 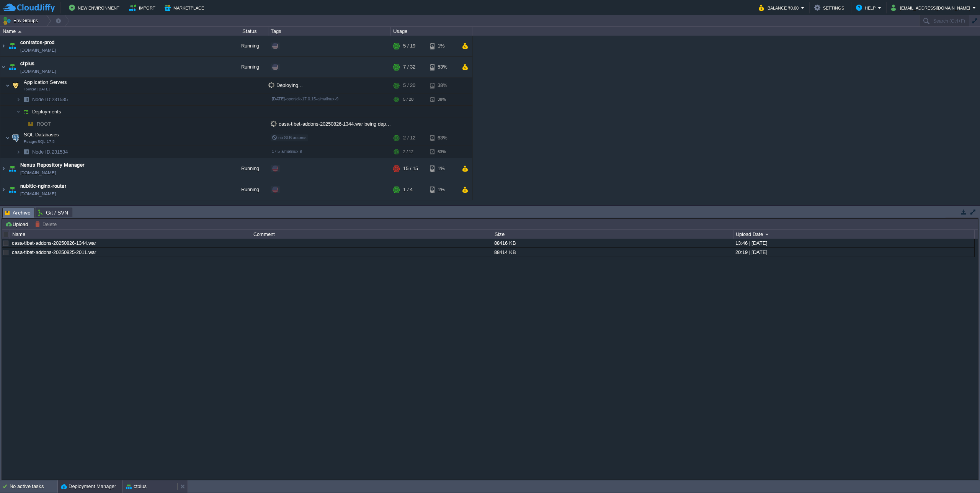 What do you see at coordinates (46, 82) in the screenshot?
I see `span: Application Servers` at bounding box center [46, 82].